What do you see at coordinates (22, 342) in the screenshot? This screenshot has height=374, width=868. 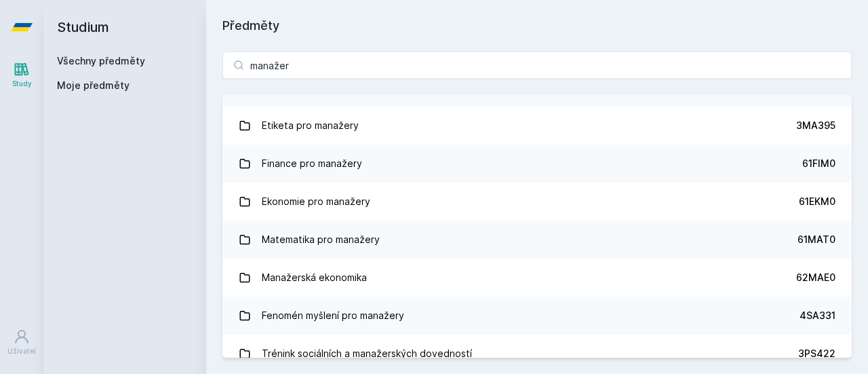 I see `a: Uživatel` at bounding box center [22, 342].